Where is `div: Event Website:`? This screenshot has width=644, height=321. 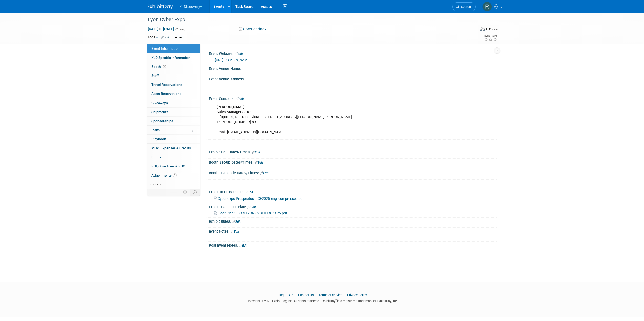 div: Event Website: is located at coordinates (353, 53).